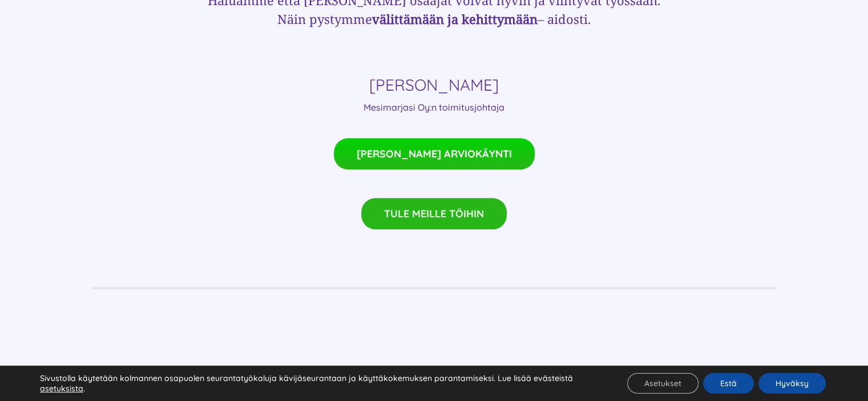  Describe the element at coordinates (434, 213) in the screenshot. I see `a: TULE MEILLE TÖIHIN` at that location.